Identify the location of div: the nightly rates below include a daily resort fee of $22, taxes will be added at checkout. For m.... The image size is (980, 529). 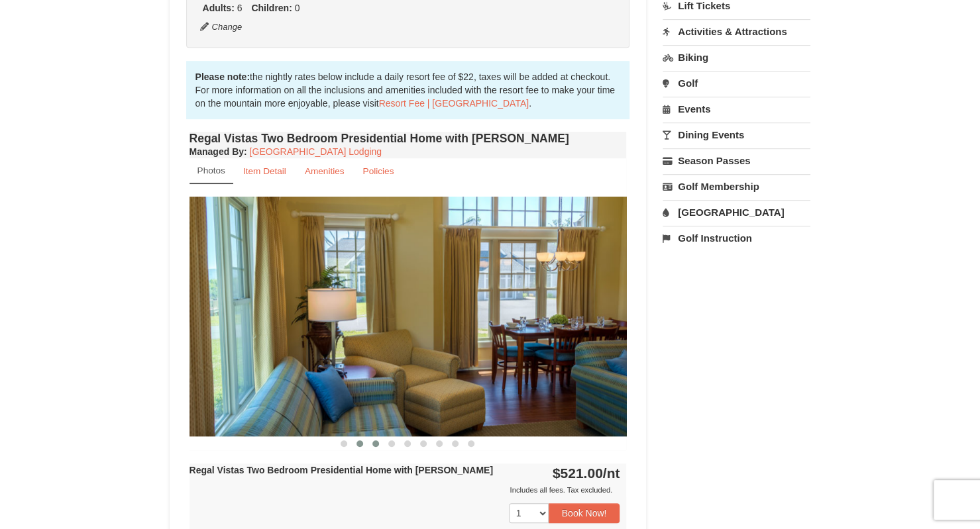
(408, 90).